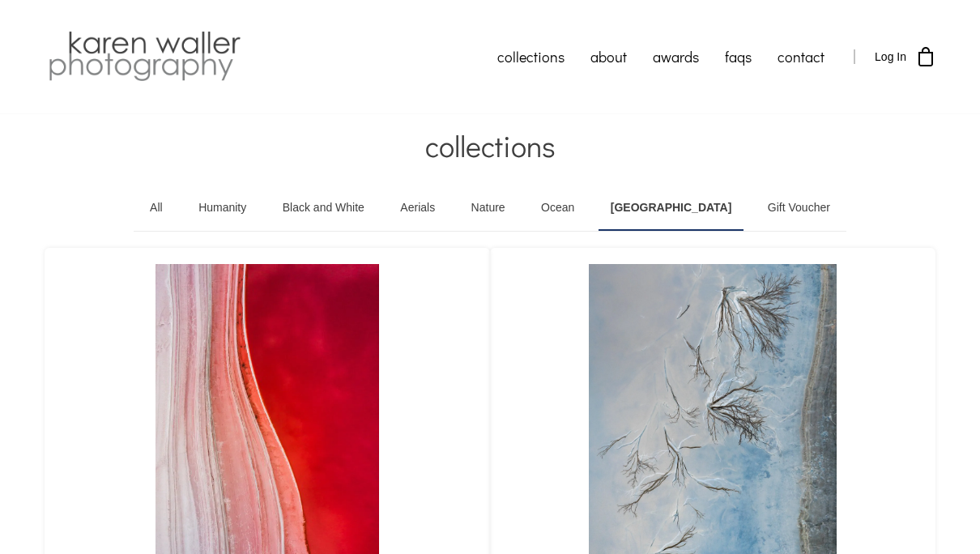  I want to click on a: Gift Voucher, so click(798, 208).